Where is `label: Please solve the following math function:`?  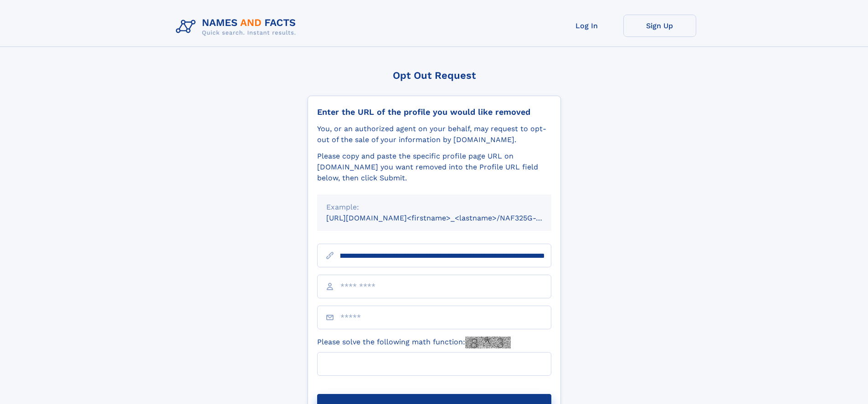
label: Please solve the following math function: is located at coordinates (414, 343).